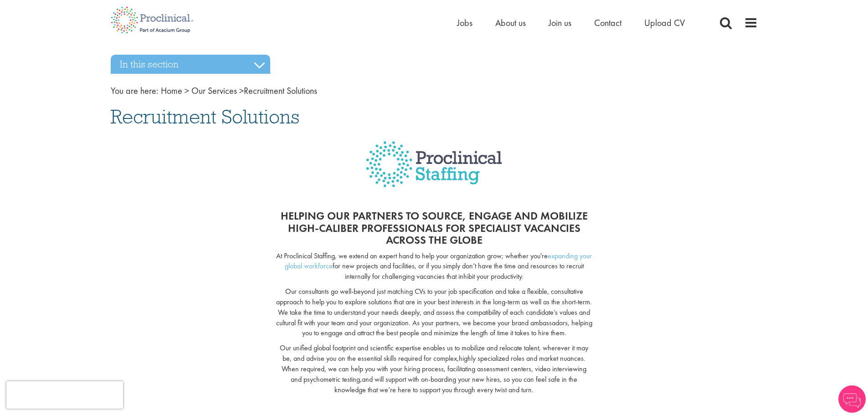 The image size is (868, 415). What do you see at coordinates (434, 369) in the screenshot?
I see `p: Our unified global footprint and scientific expertise enables us to mobilize and relocate talent,...` at bounding box center [434, 369].